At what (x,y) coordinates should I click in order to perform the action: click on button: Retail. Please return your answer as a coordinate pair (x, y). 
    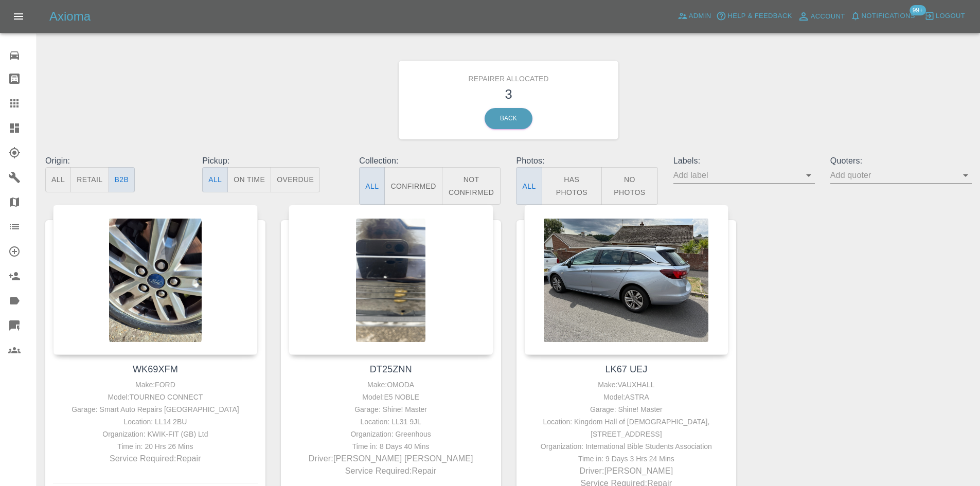
    Looking at the image, I should click on (90, 180).